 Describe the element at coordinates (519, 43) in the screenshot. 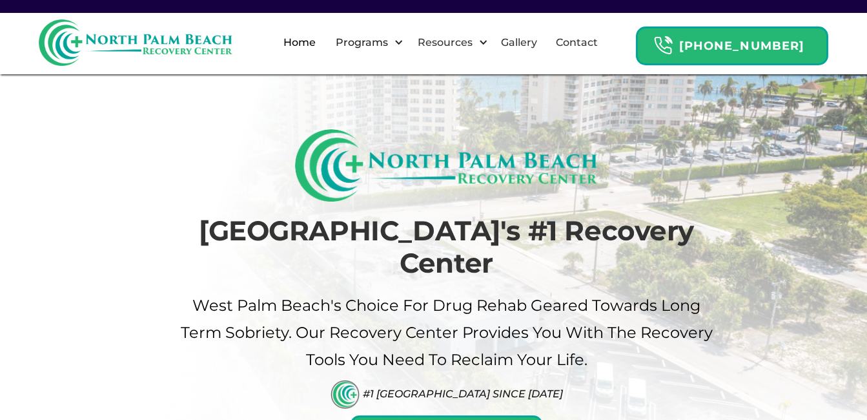

I see `a: Gallery` at that location.